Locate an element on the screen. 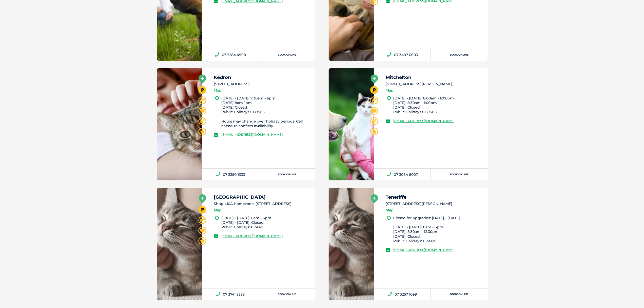 The image size is (644, 308). a: 07 3257 1099 is located at coordinates (402, 294).